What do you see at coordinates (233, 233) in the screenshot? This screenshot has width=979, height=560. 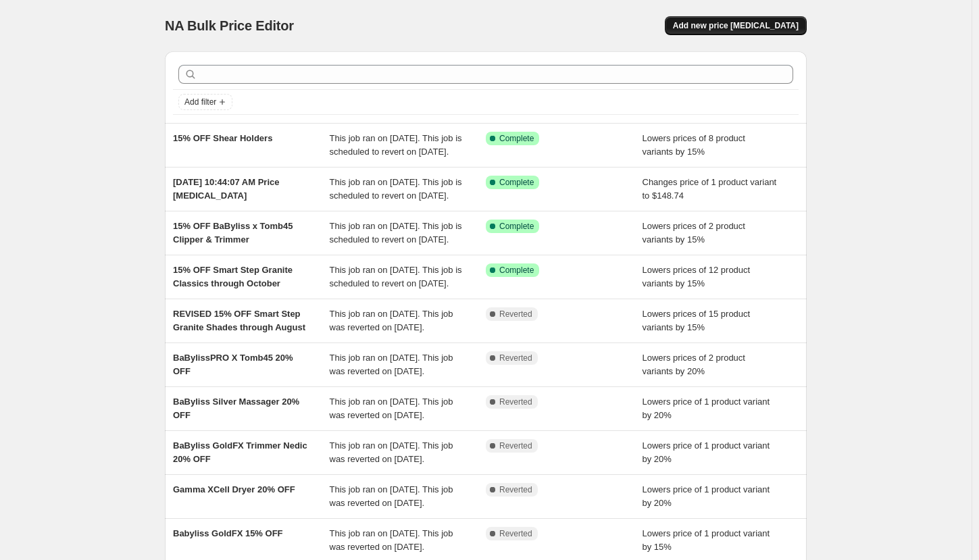 I see `span: 15% OFF BaByliss x Tomb45 Clipper & Trimmer` at bounding box center [233, 233].